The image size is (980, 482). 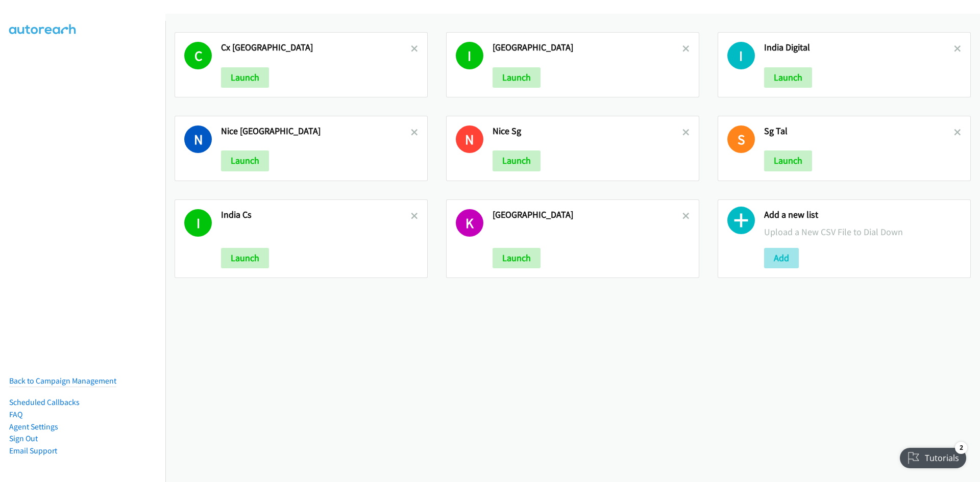 I want to click on a: Agent Settings, so click(x=34, y=427).